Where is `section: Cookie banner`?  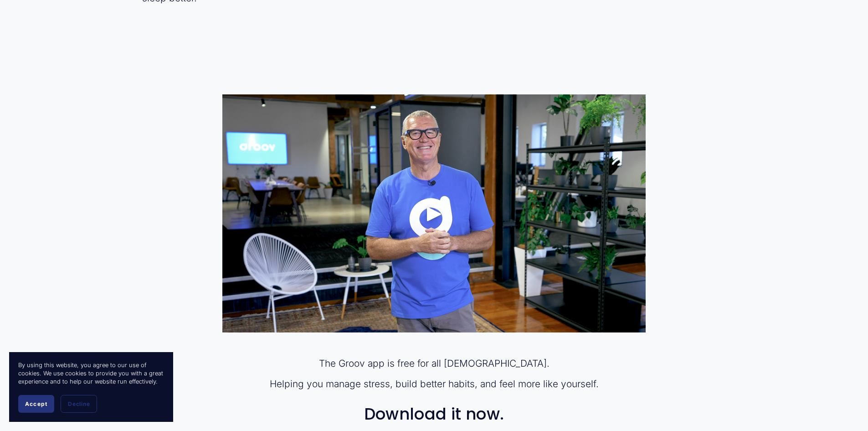
section: Cookie banner is located at coordinates (91, 386).